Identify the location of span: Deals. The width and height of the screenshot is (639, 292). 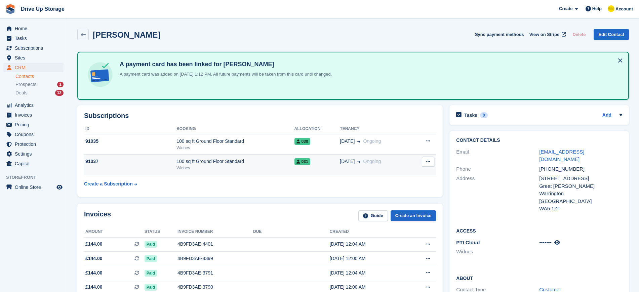
(22, 93).